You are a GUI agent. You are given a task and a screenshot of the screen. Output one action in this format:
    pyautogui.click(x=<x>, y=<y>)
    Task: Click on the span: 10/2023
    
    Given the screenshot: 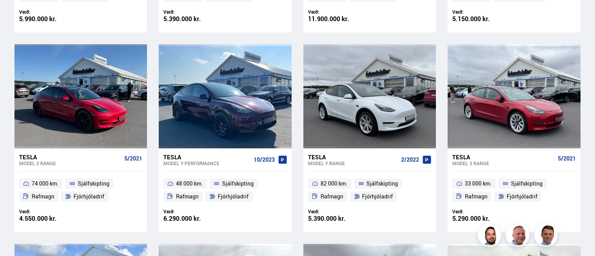 What is the action you would take?
    pyautogui.click(x=264, y=159)
    